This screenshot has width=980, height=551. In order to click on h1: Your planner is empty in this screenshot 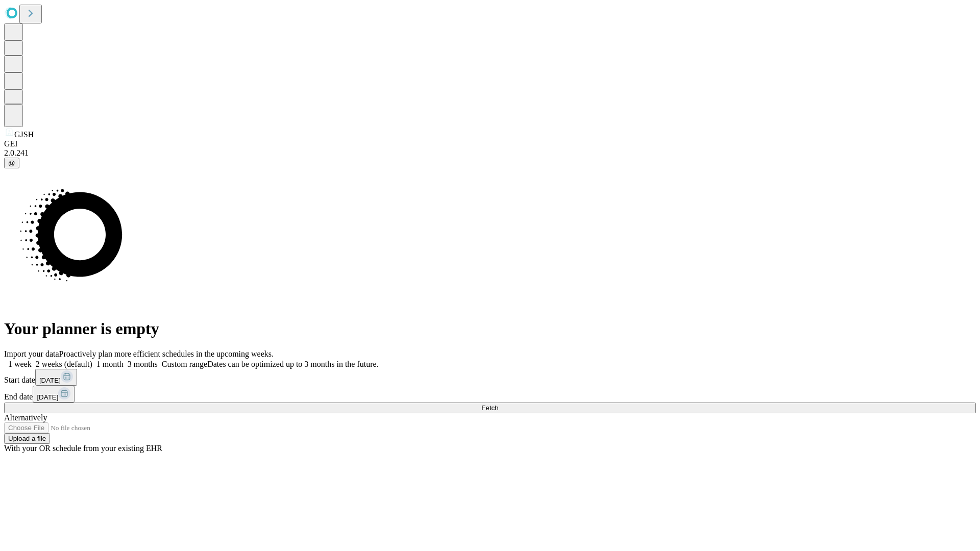, I will do `click(490, 328)`.